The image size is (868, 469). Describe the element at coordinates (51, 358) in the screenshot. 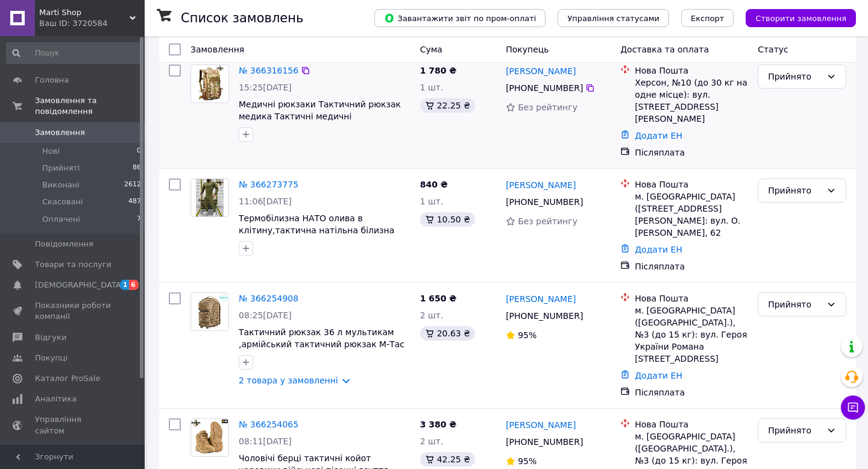

I see `span: Покупці` at that location.